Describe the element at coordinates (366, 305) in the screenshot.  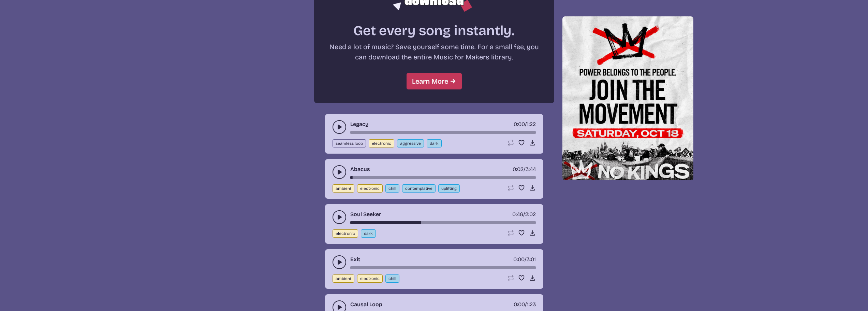
I see `a: Causal Loop` at that location.